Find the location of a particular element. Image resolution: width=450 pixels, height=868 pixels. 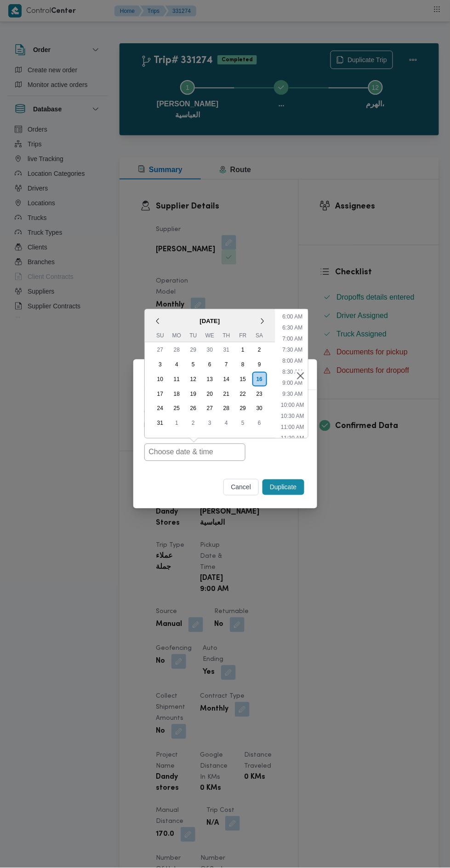

div: Choose Tuesday, August 26th, 2025 is located at coordinates (193, 409).